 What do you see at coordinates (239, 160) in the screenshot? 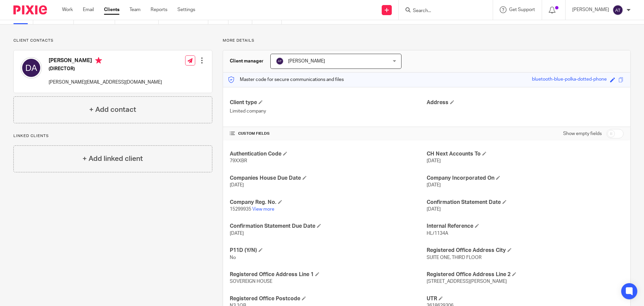
I see `span: 79XXBR` at bounding box center [239, 160].